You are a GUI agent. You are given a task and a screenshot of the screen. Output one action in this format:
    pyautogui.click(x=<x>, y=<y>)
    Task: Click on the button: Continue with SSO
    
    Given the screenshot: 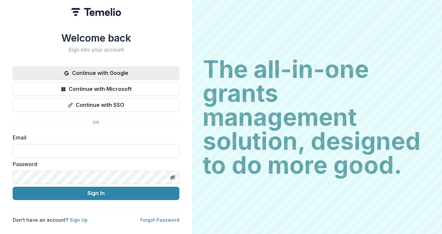 What is the action you would take?
    pyautogui.click(x=96, y=105)
    